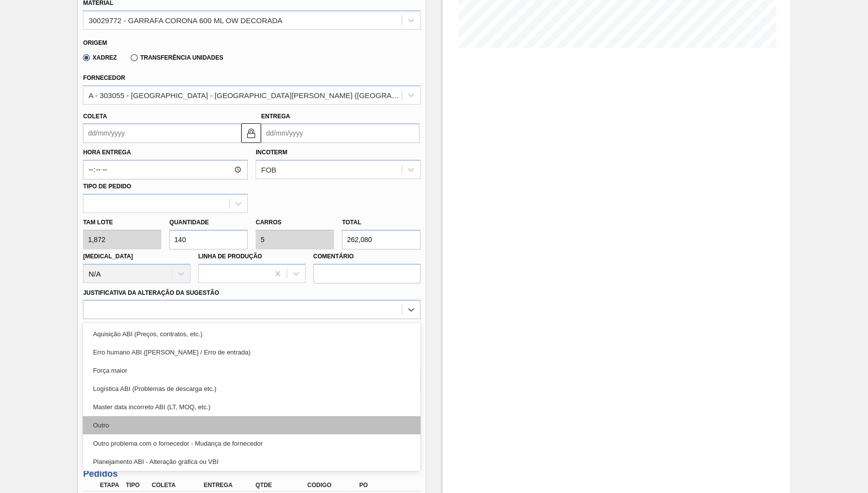 The image size is (868, 493). I want to click on label: Comentário, so click(366, 256).